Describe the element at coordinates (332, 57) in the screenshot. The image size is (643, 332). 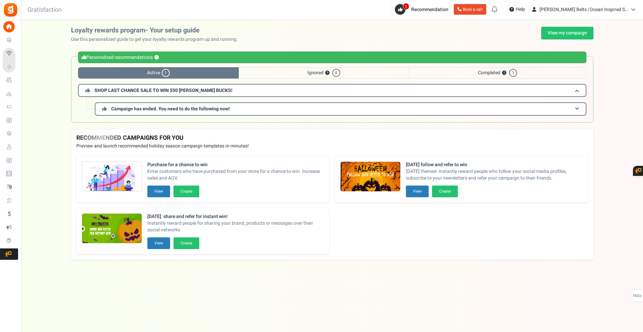
I see `div: Personalized recommendations` at that location.